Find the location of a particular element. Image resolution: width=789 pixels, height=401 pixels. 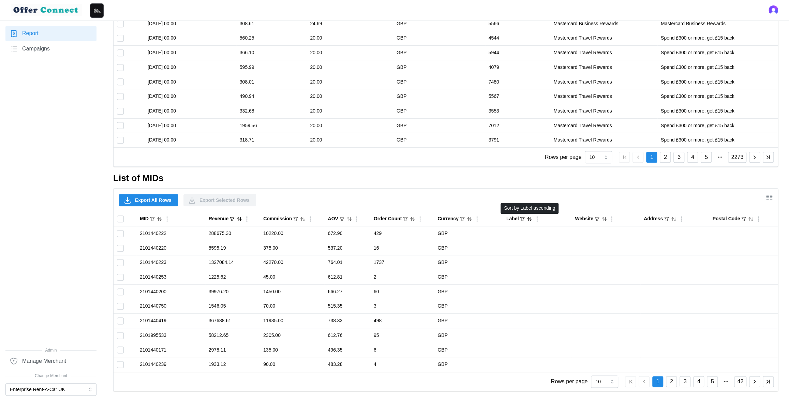

button: Sort by Label ascending is located at coordinates (529, 219).